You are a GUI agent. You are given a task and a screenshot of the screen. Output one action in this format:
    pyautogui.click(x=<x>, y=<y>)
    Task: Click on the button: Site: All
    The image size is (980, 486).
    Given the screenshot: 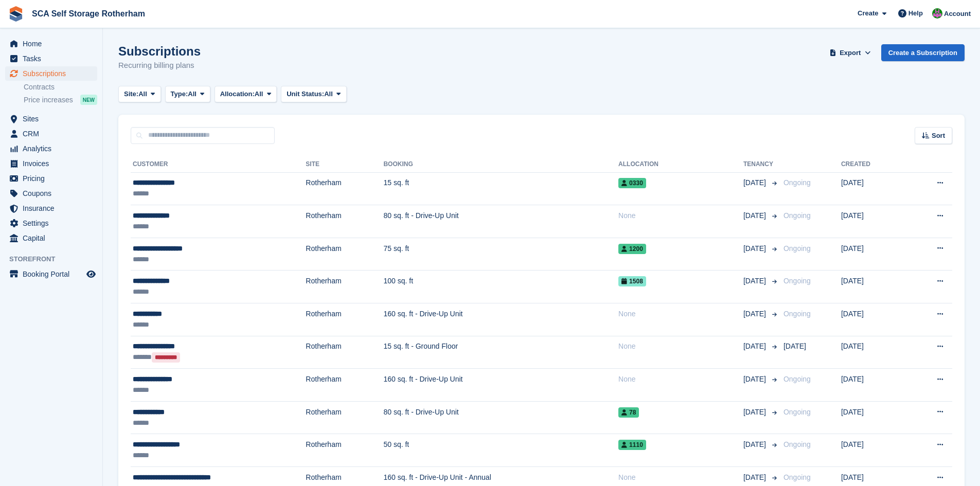 What is the action you would take?
    pyautogui.click(x=139, y=94)
    